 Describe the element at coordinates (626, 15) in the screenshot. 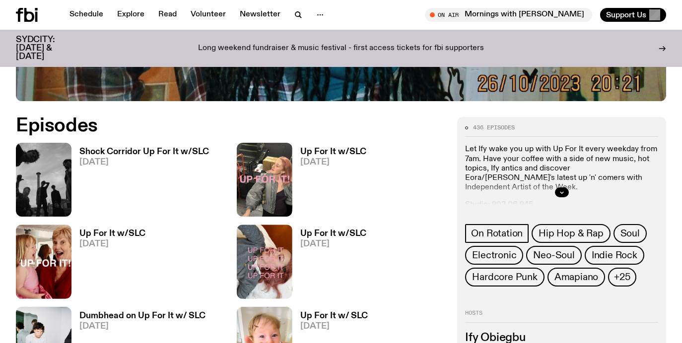

I see `span: Support Us` at that location.